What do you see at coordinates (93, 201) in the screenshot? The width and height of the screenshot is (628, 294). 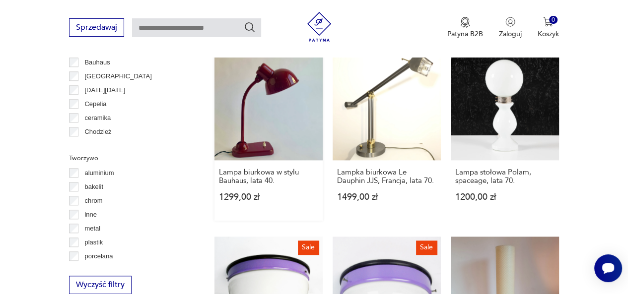 I see `p: chrom` at bounding box center [93, 201].